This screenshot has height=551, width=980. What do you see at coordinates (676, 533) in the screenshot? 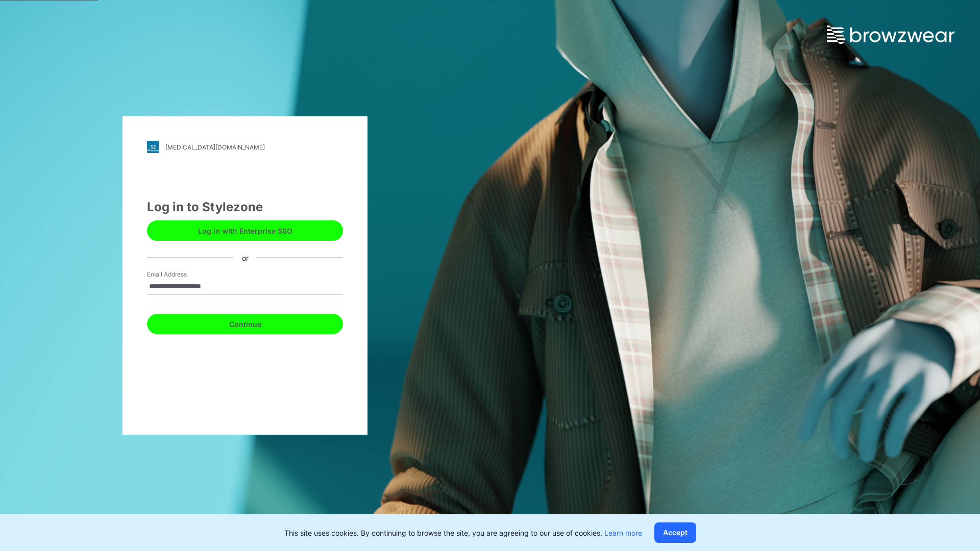
I see `button: Accept` at bounding box center [676, 533].